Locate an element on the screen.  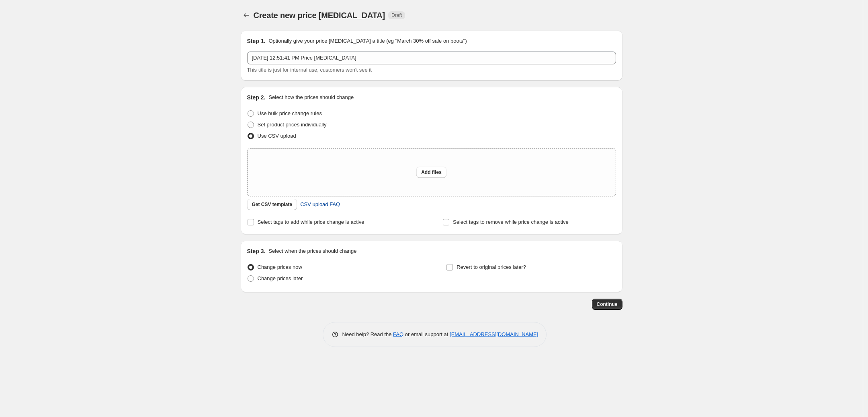
span: Select tags to remove while price change is active is located at coordinates (511, 221).